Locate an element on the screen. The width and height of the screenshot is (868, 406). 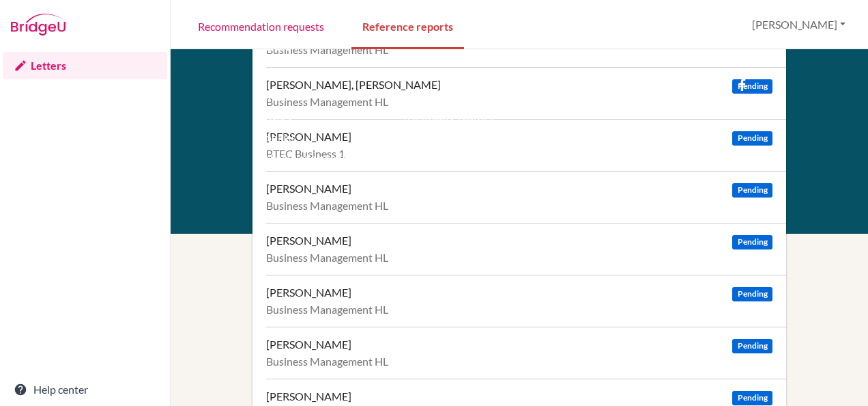
a: Acknowledgements is located at coordinates (304, 157).